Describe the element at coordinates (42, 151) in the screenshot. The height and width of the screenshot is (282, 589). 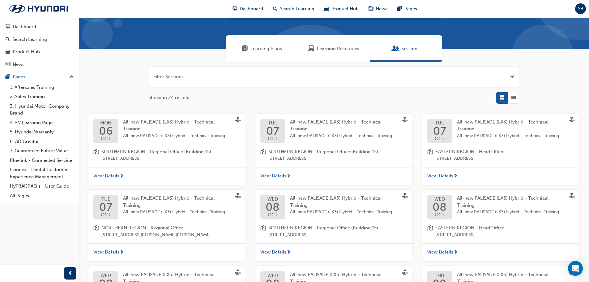
I see `a: 7. Guaranteed Future Value` at that location.